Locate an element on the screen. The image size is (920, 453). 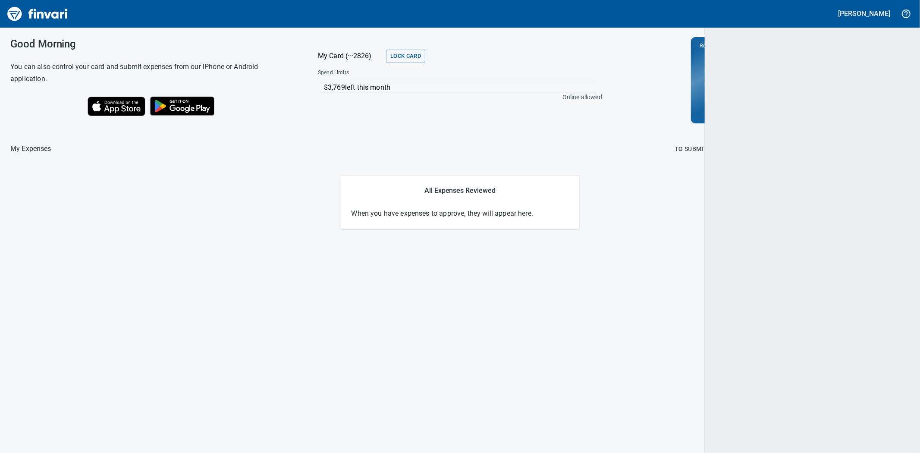
span: Spend Limits is located at coordinates (396, 73).